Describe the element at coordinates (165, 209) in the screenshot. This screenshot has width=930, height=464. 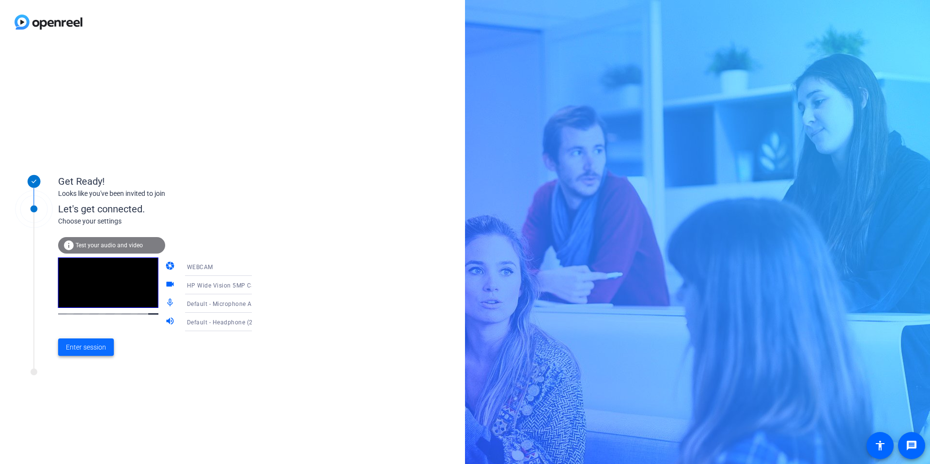
I see `div: Let's get connected.` at that location.